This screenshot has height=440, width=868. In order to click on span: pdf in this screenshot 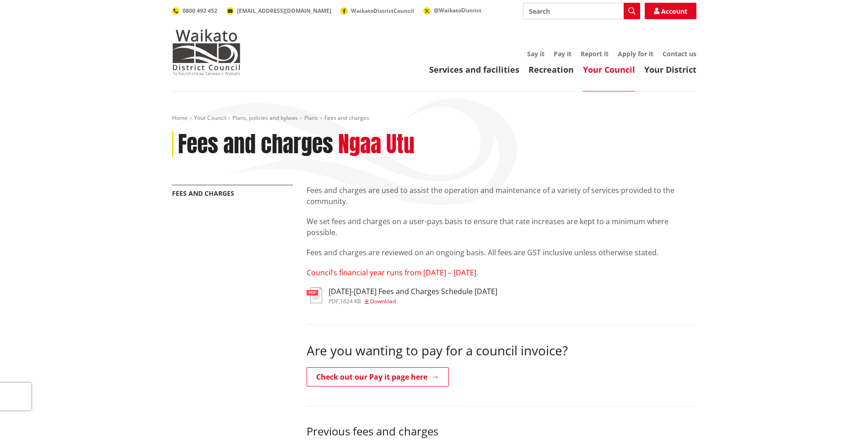, I will do `click(334, 301)`.